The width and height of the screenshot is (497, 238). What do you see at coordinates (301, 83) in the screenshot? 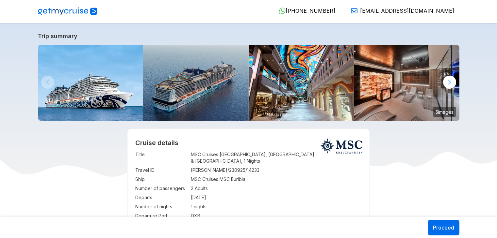
I see `img: msc-euribia-galleria.jpg` at bounding box center [301, 83].